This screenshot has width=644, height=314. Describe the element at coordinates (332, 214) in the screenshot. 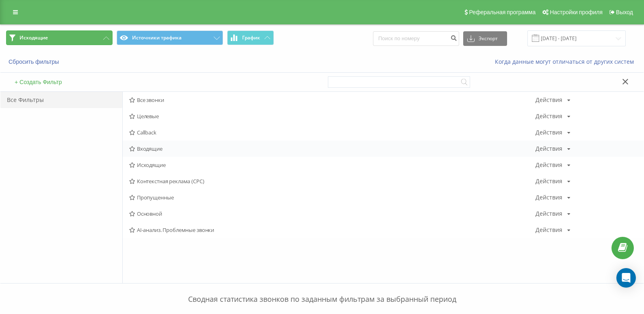

I see `span: Основной` at that location.